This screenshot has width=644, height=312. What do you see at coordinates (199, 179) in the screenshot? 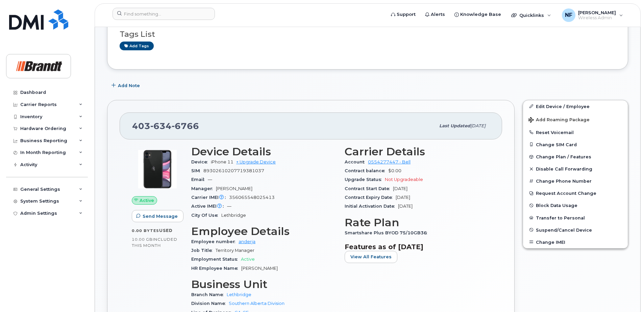
I see `span: Email` at bounding box center [199, 179].